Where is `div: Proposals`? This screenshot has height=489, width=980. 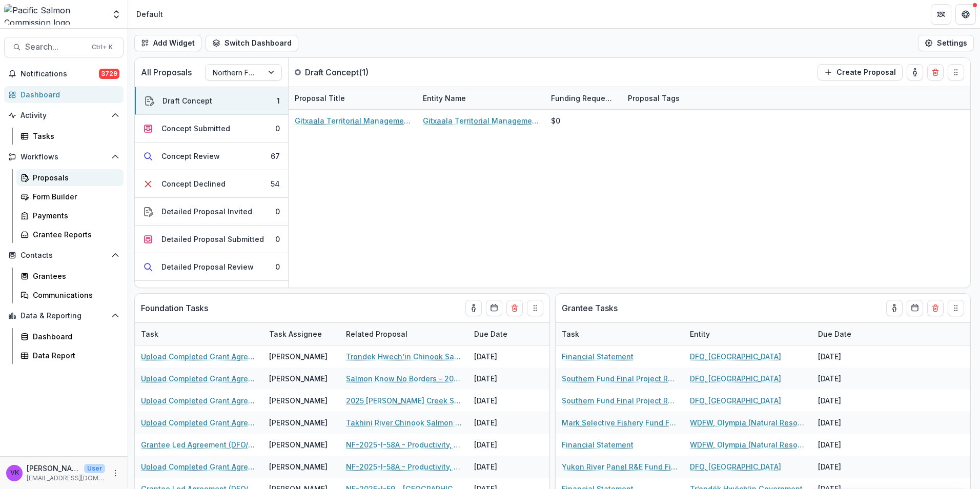
div: Proposals is located at coordinates (74, 177).